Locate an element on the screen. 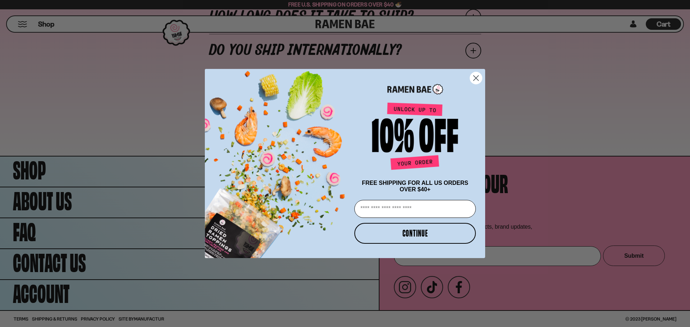 The height and width of the screenshot is (327, 690). button: CONTINUE is located at coordinates (415, 234).